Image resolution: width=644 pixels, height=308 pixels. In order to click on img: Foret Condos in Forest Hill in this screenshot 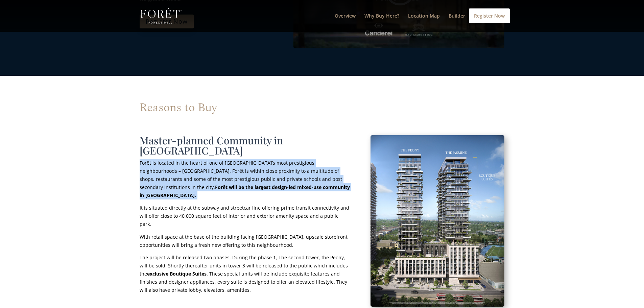, I will do `click(161, 16)`.